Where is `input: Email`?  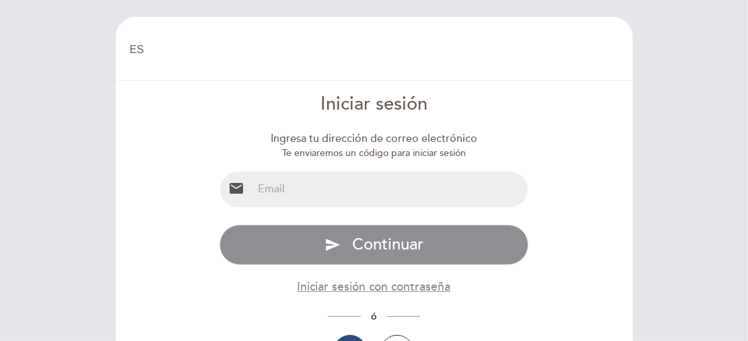 input: Email is located at coordinates (390, 189).